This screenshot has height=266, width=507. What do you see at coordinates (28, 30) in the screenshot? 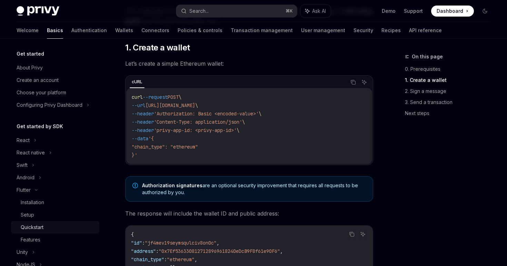
I see `a: Welcome` at bounding box center [28, 30].